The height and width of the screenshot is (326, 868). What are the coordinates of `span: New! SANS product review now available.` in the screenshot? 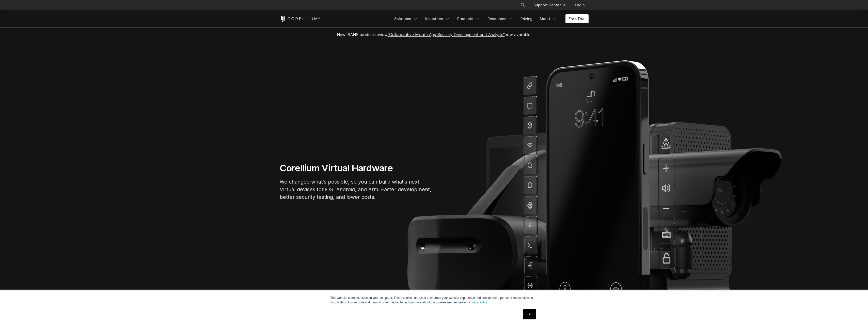 It's located at (434, 35).